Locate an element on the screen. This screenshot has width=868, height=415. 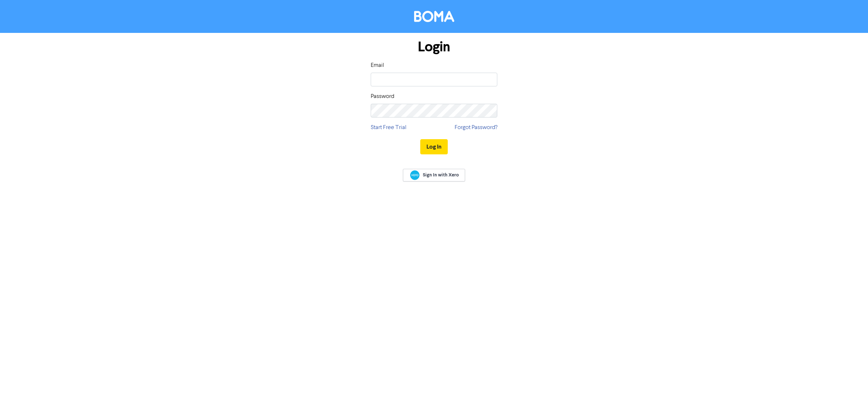
h1: Login is located at coordinates (434, 47).